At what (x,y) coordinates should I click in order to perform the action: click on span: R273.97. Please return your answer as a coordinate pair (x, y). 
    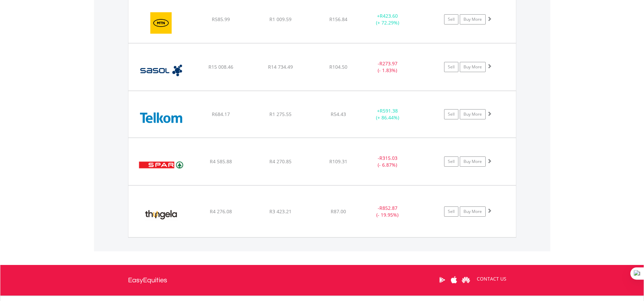
    Looking at the image, I should click on (388, 63).